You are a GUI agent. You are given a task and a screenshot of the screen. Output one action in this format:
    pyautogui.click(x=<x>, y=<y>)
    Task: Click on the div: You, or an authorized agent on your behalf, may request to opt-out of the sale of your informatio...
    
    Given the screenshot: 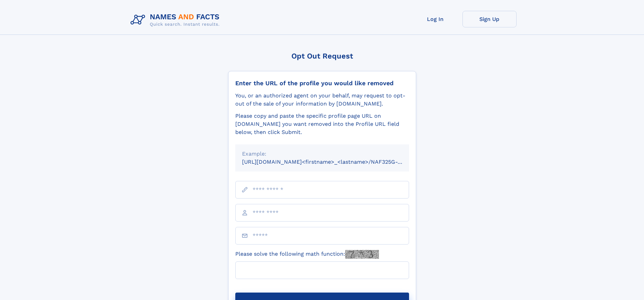 What is the action you would take?
    pyautogui.click(x=322, y=100)
    